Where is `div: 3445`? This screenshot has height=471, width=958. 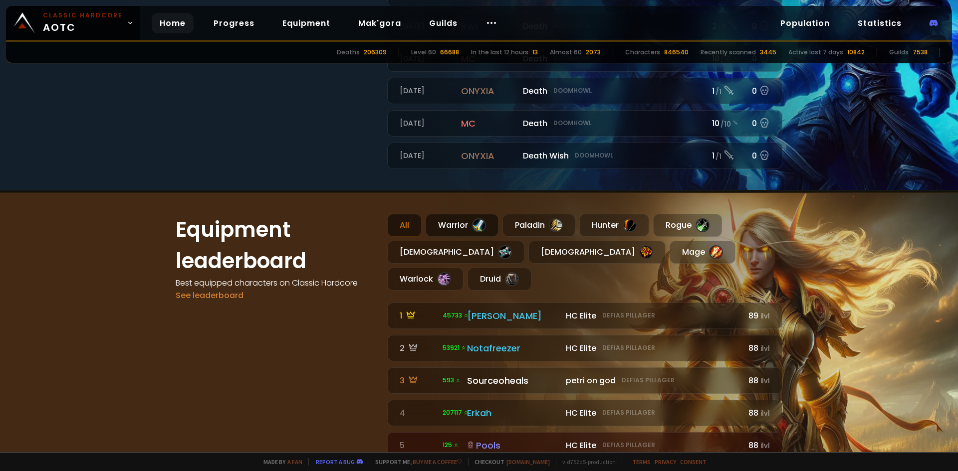 div: 3445 is located at coordinates (768, 52).